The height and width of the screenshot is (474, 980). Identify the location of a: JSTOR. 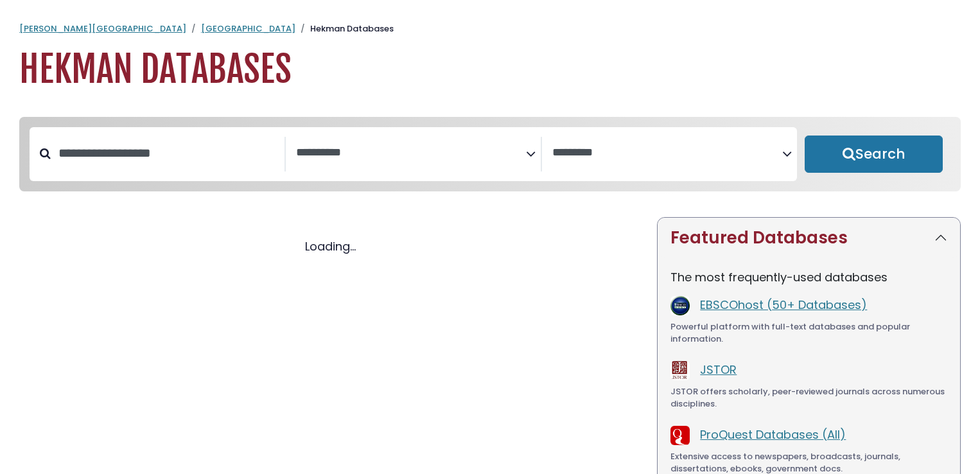
(718, 369).